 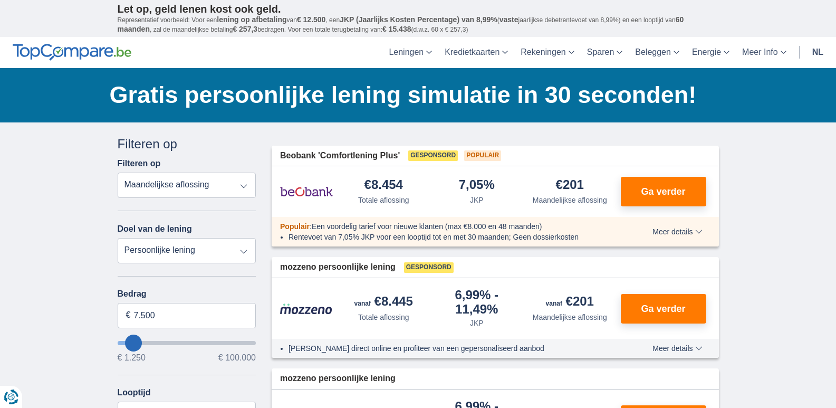 What do you see at coordinates (418, 20) in the screenshot?
I see `span: JKP (Jaarlijks Kosten Percentage) van 8,99%` at bounding box center [418, 20].